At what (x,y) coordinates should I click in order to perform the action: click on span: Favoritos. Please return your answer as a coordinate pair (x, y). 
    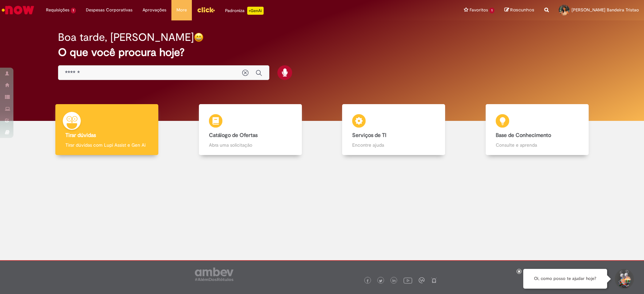
    Looking at the image, I should click on (479, 10).